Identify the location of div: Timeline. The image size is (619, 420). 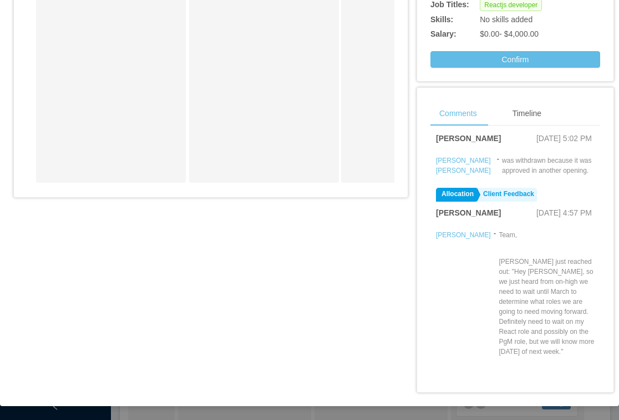
(527, 113).